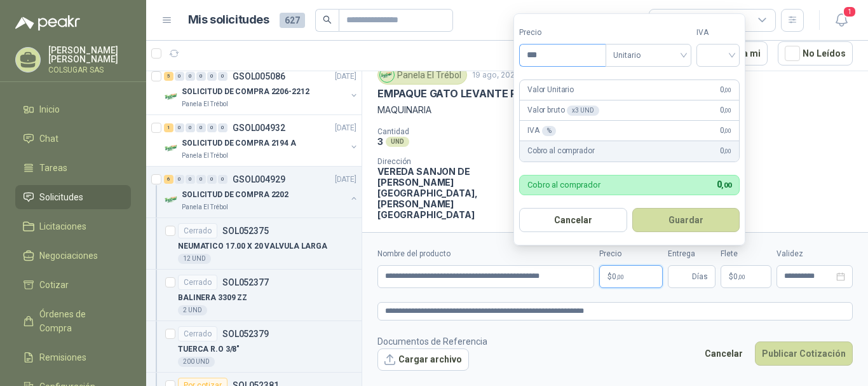  I want to click on label: Nombre del producto, so click(485, 253).